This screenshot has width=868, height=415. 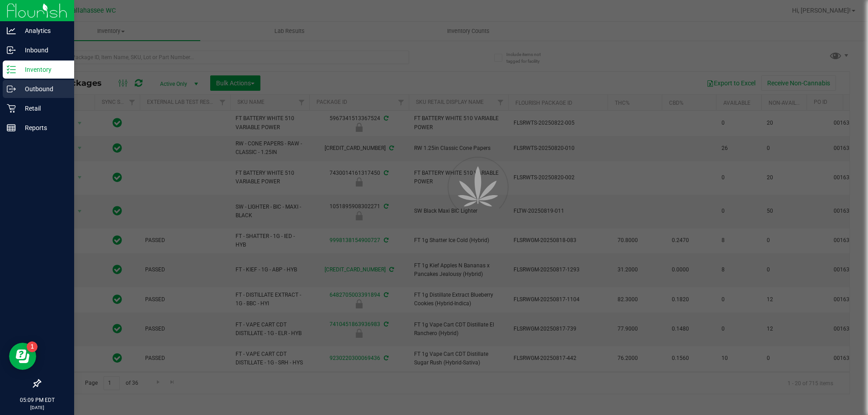 I want to click on inline-svg: Retail, so click(x=11, y=108).